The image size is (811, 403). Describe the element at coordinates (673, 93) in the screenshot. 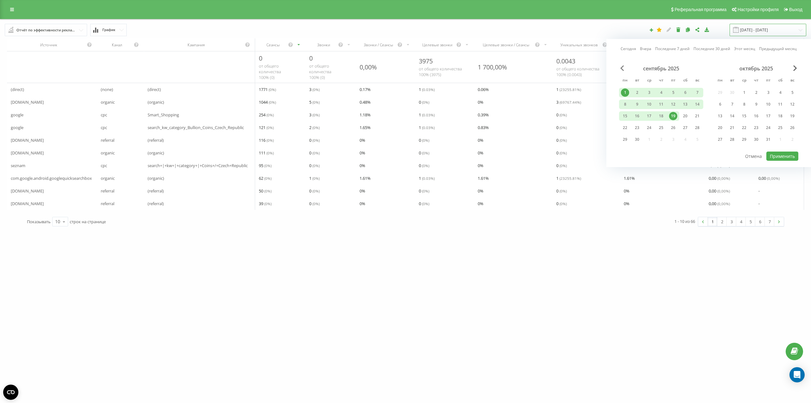

I see `div: пт 5 сент. 2025 г.` at that location.